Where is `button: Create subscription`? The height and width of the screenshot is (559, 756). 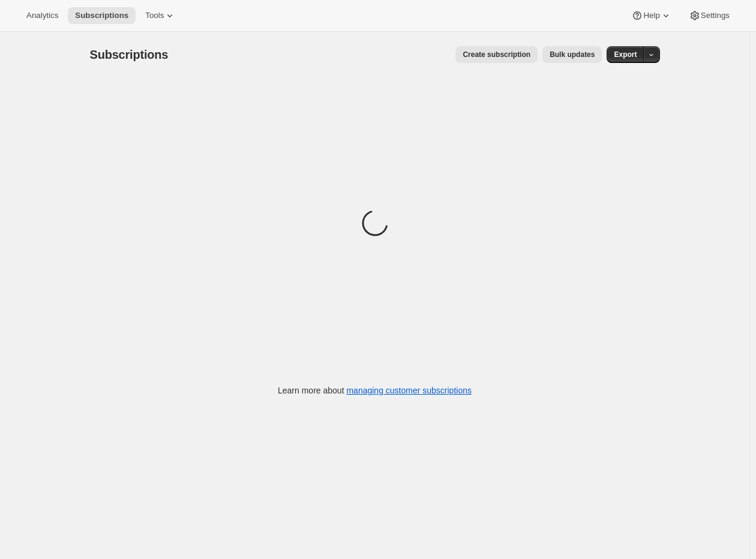
button: Create subscription is located at coordinates (496, 55).